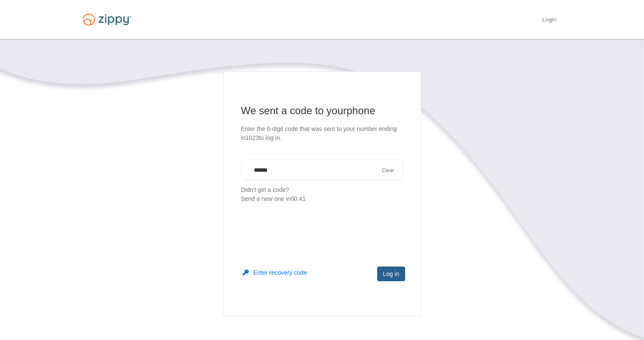  What do you see at coordinates (549, 21) in the screenshot?
I see `a: Login` at bounding box center [549, 21].